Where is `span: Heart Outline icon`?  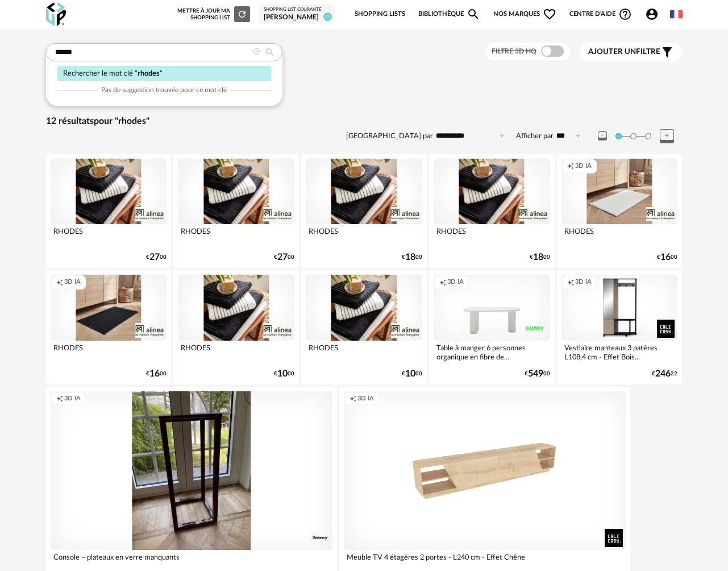
span: Heart Outline icon is located at coordinates (549, 14).